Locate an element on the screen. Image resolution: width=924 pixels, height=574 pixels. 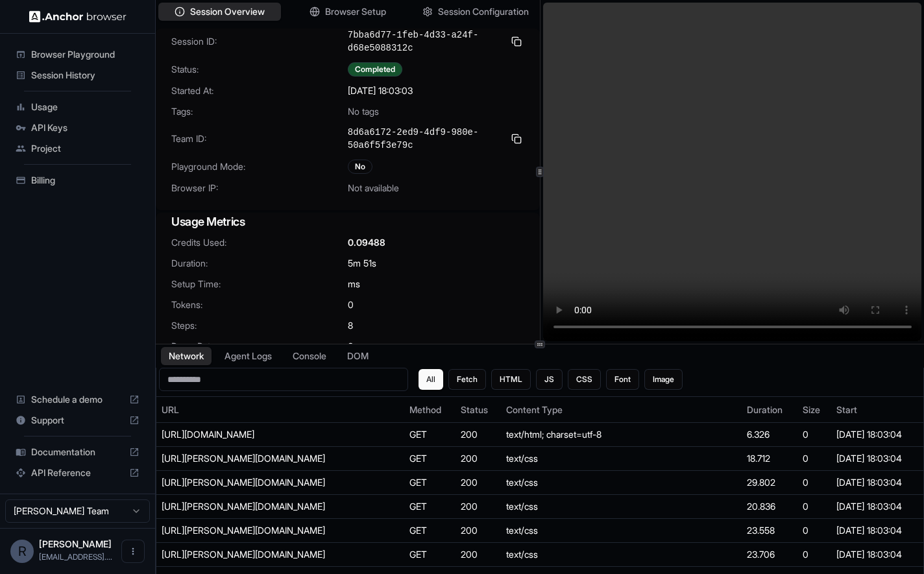
span: Credits Used: is located at coordinates (260, 242).